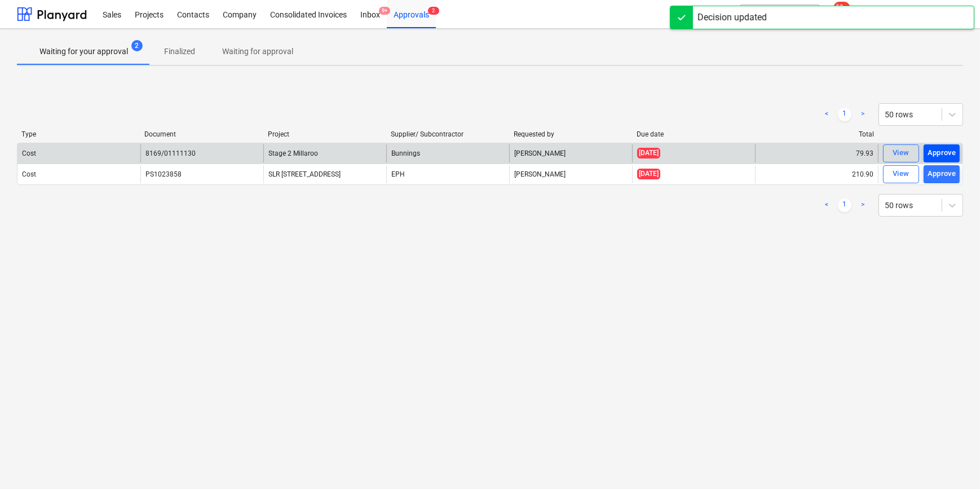 This screenshot has width=980, height=489. I want to click on p: Waiting for your approval, so click(83, 51).